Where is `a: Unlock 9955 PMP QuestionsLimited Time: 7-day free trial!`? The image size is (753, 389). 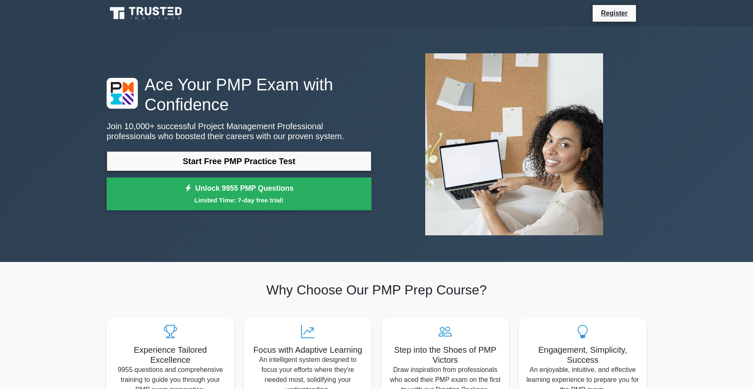 a: Unlock 9955 PMP QuestionsLimited Time: 7-day free trial! is located at coordinates (239, 194).